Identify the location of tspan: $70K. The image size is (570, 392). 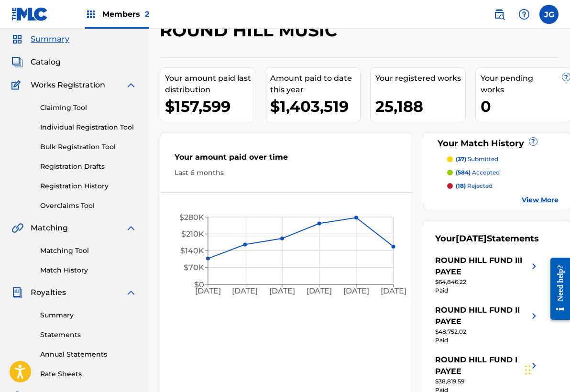
(194, 268).